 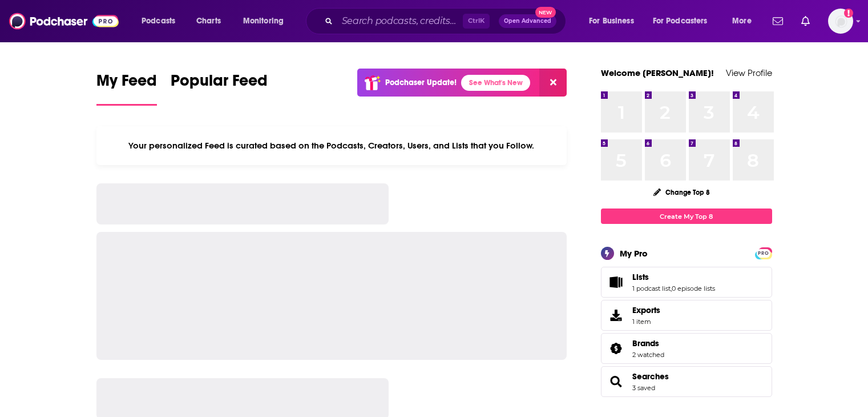 What do you see at coordinates (611, 21) in the screenshot?
I see `span: For Business` at bounding box center [611, 21].